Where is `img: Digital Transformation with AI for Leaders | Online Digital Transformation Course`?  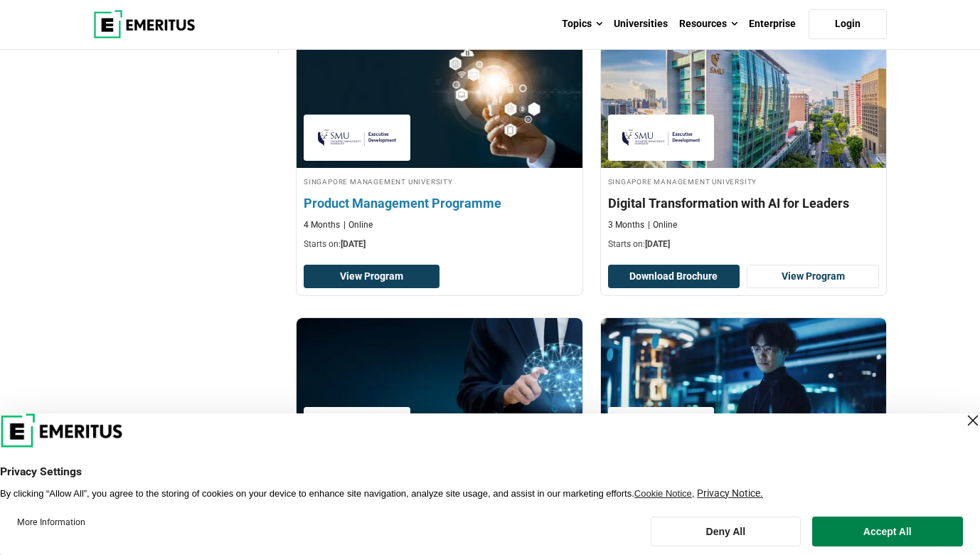 img: Digital Transformation with AI for Leaders | Online Digital Transformation Course is located at coordinates (744, 97).